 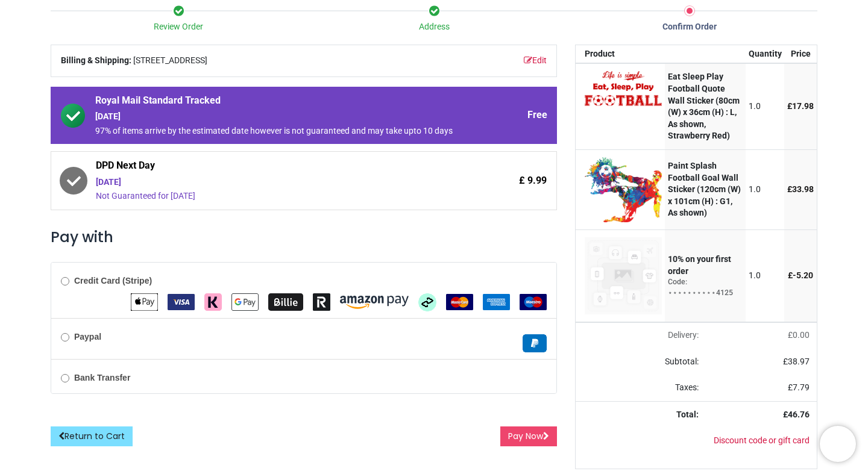 I want to click on span: 46.76, so click(x=798, y=414).